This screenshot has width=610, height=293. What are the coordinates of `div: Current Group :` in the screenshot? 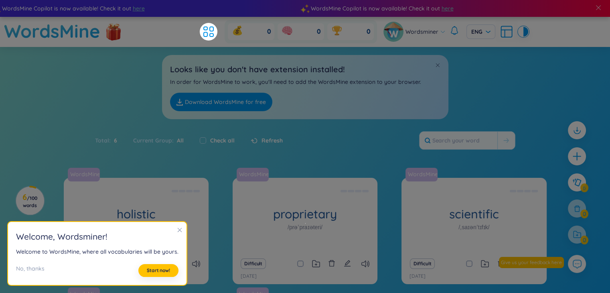 It's located at (158, 140).